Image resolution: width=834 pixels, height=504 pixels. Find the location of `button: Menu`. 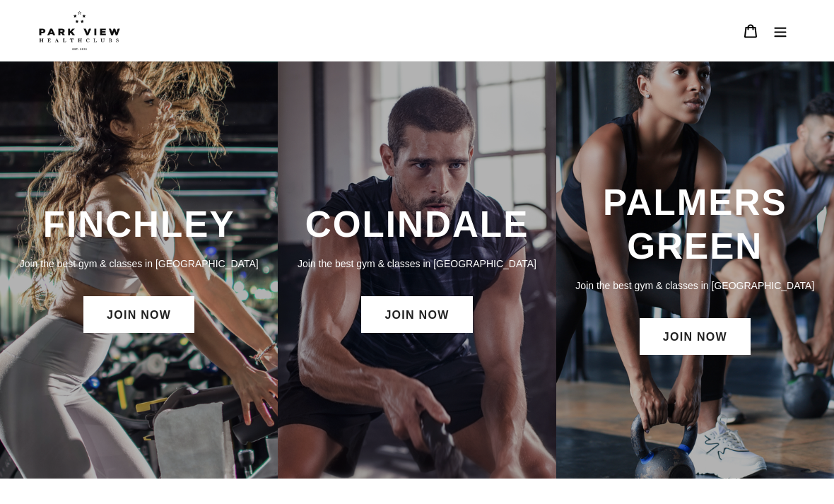

button: Menu is located at coordinates (780, 30).